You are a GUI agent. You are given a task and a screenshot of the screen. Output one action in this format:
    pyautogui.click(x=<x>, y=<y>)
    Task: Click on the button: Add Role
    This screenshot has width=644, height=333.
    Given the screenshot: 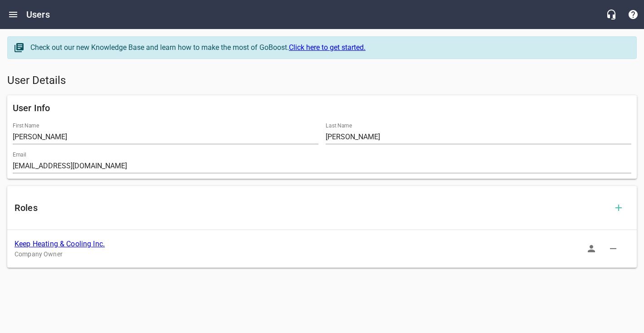 What is the action you would take?
    pyautogui.click(x=619, y=208)
    